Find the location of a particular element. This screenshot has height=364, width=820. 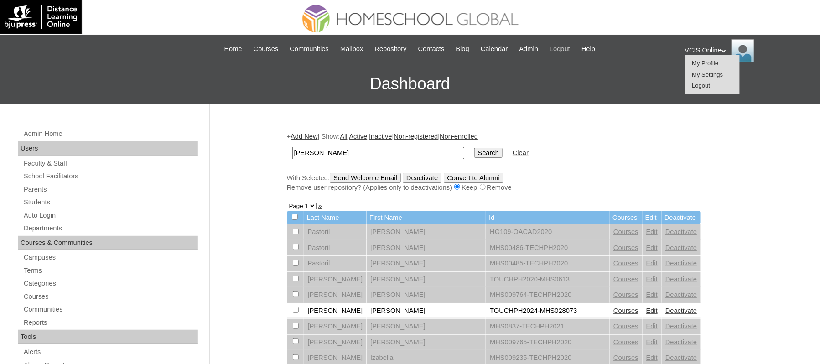

a: Active is located at coordinates (358, 136).